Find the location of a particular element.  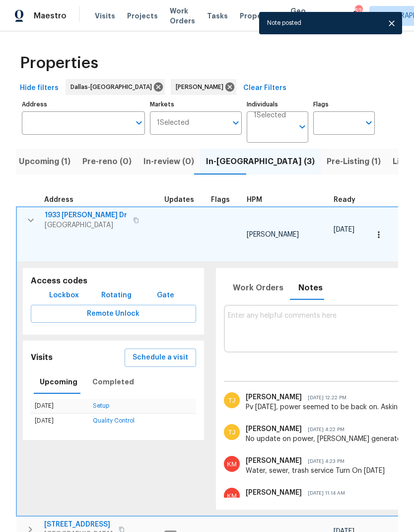

label: Individuals is located at coordinates (278, 105).